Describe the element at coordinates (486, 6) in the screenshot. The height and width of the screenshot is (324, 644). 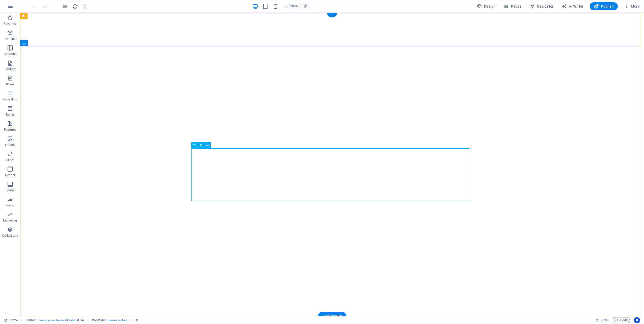
I see `div: Design (Ctrl+Alt+Y)` at that location.